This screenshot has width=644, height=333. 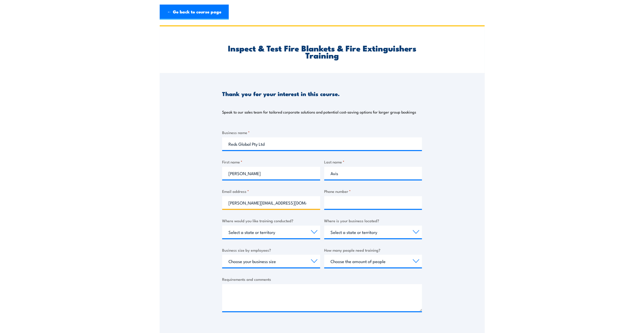 What do you see at coordinates (322, 280) in the screenshot?
I see `label: Requirements and comments` at bounding box center [322, 280].